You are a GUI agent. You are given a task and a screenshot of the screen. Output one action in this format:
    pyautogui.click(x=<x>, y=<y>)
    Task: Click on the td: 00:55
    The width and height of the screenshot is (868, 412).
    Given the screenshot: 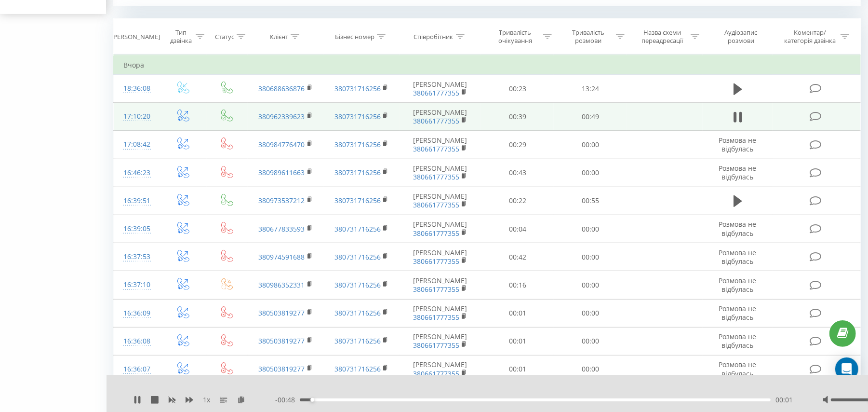 What is the action you would take?
    pyautogui.click(x=590, y=201)
    